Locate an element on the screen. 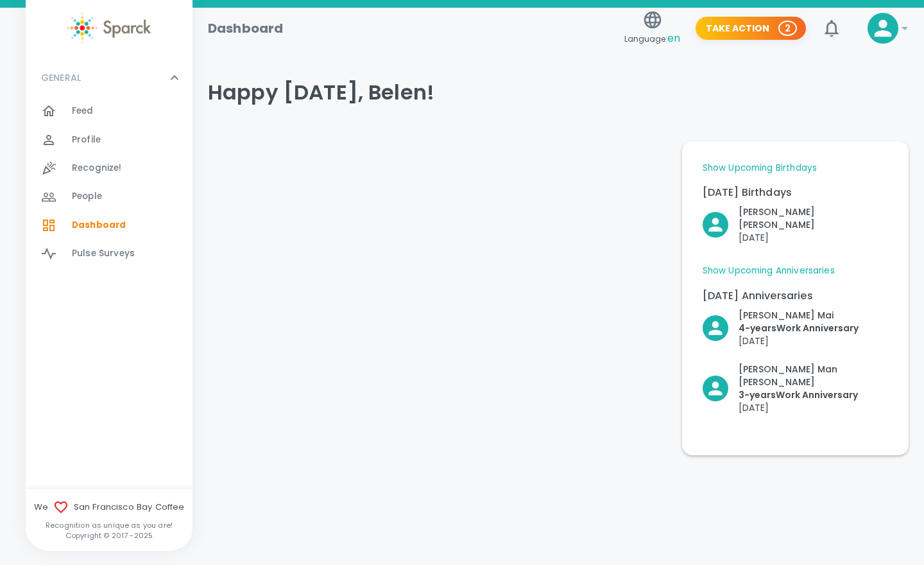 The width and height of the screenshot is (924, 565). p: 3- years Work Anniversary is located at coordinates (813, 395).